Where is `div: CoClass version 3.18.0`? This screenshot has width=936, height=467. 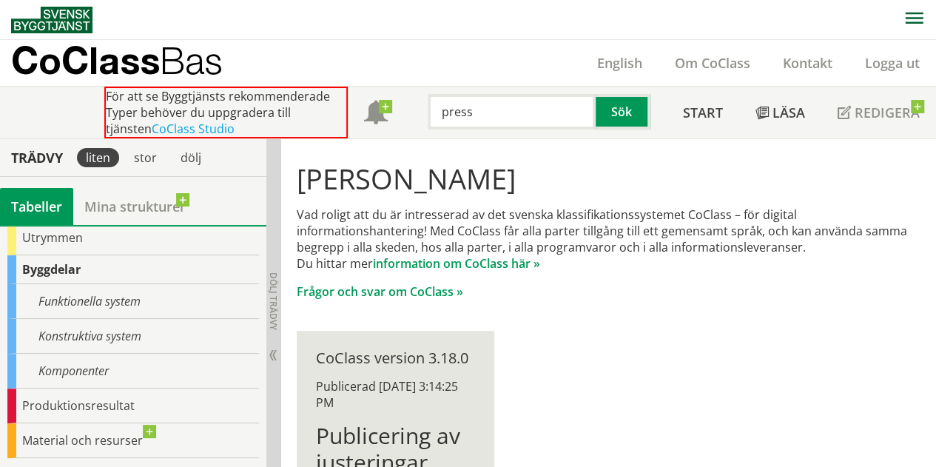 div: CoClass version 3.18.0 is located at coordinates (395, 358).